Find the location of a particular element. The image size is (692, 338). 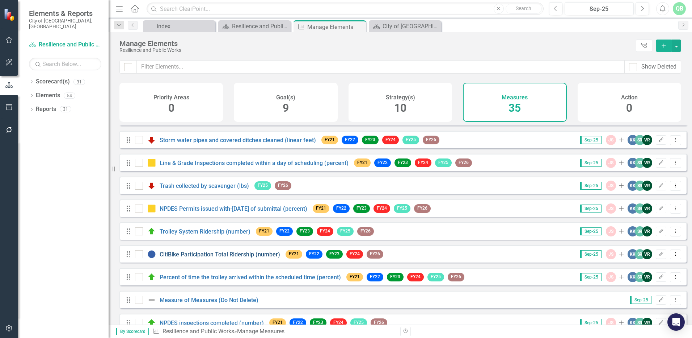

a: Line & Grade Inspections completed within a day of scheduling (percent) is located at coordinates (254, 163).